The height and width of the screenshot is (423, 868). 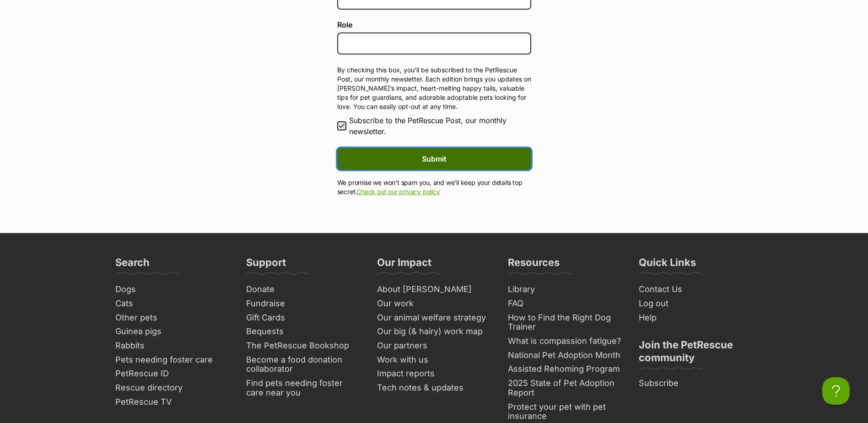 What do you see at coordinates (172, 374) in the screenshot?
I see `a: PetRescue ID` at bounding box center [172, 374].